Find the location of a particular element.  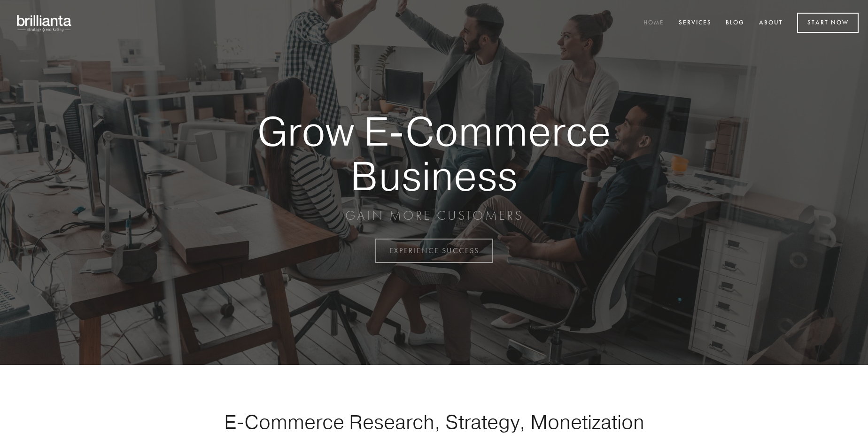

a: Start Now is located at coordinates (828, 23).